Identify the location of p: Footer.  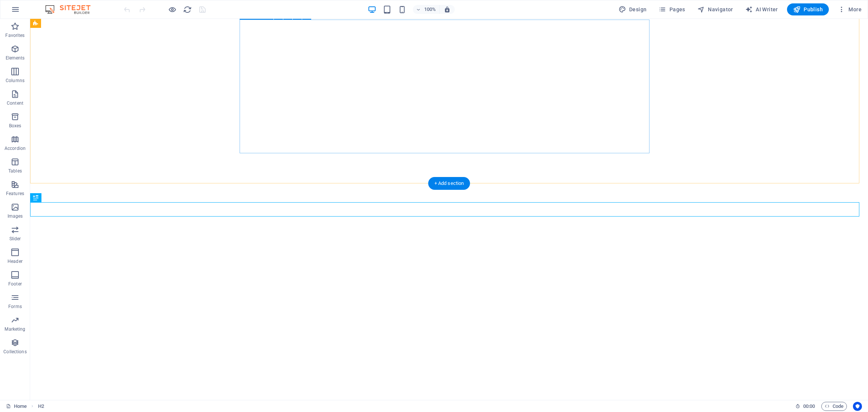
(15, 284).